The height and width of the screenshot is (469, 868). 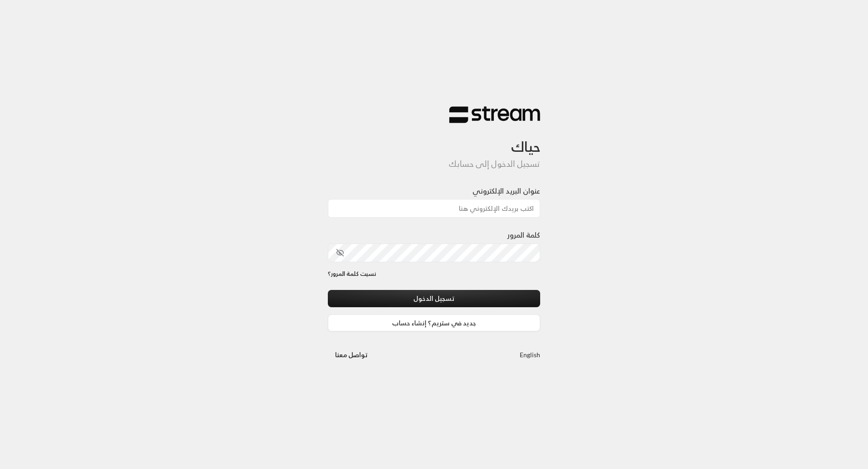 I want to click on img: Stream Logo, so click(x=494, y=115).